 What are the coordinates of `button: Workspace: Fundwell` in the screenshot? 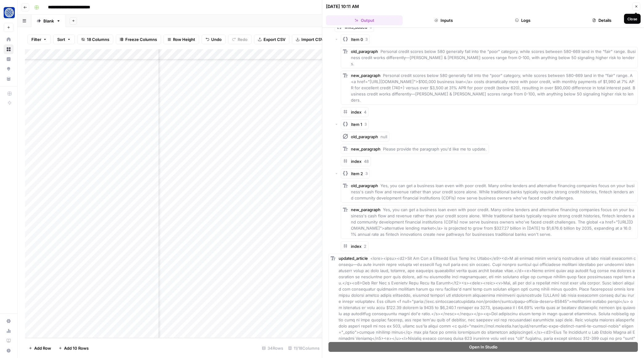 It's located at (9, 13).